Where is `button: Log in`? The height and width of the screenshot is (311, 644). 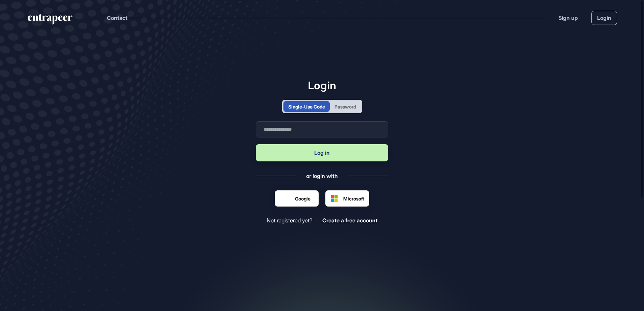 button: Log in is located at coordinates (322, 153).